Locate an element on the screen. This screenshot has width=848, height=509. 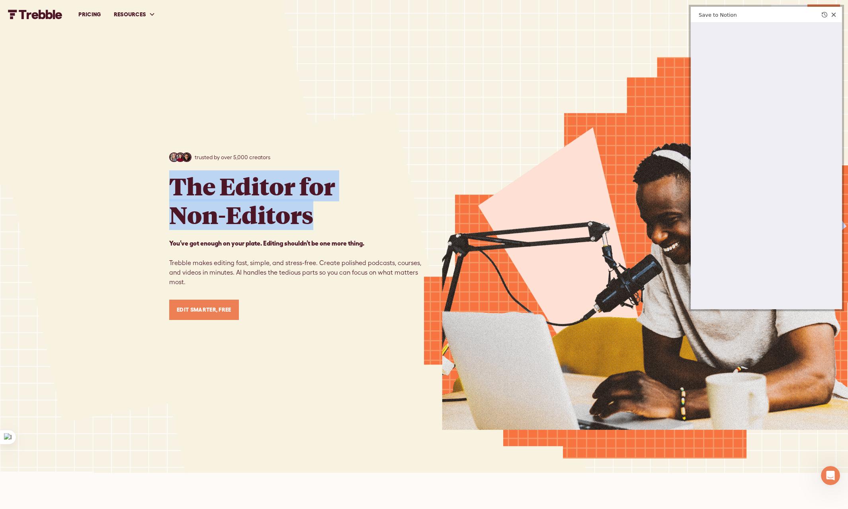
div: Save to Notion is located at coordinates (759, 15).